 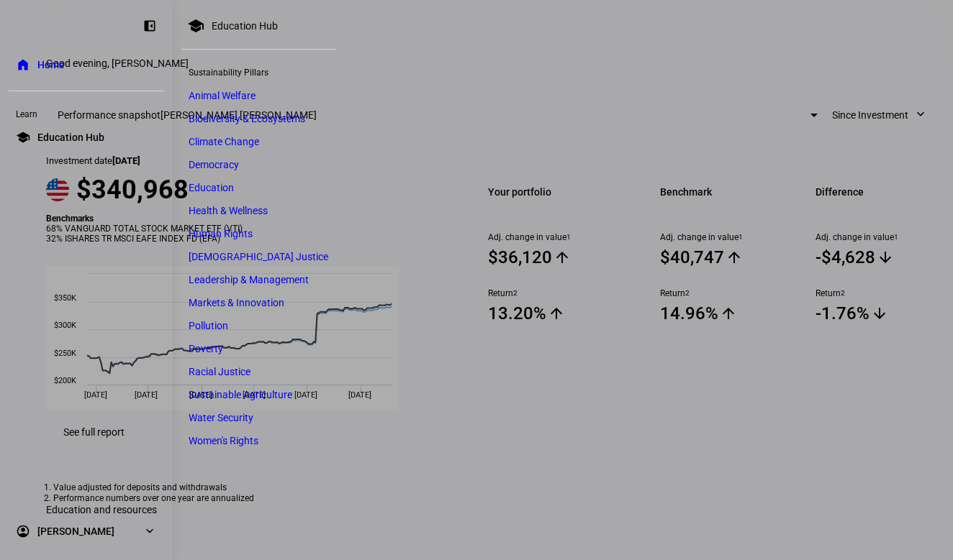 I want to click on span: Education Hub, so click(x=70, y=138).